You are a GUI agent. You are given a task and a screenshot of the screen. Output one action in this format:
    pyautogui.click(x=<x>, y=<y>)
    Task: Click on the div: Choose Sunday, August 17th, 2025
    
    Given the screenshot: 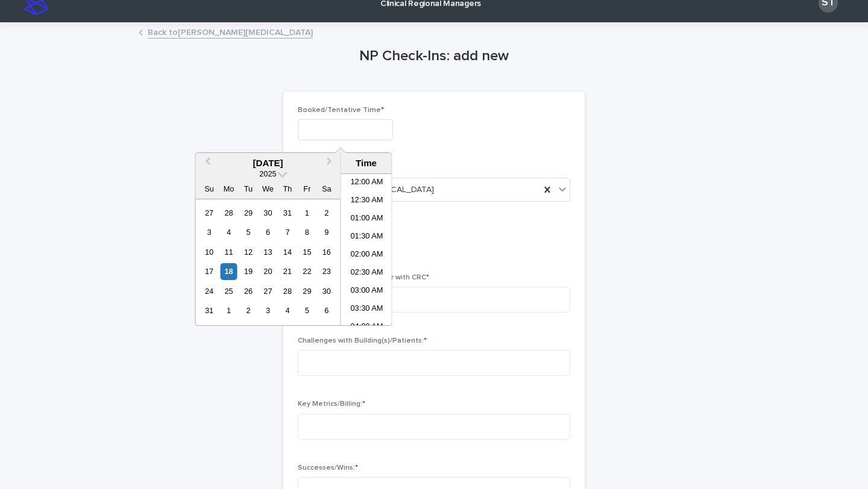 What is the action you would take?
    pyautogui.click(x=208, y=271)
    